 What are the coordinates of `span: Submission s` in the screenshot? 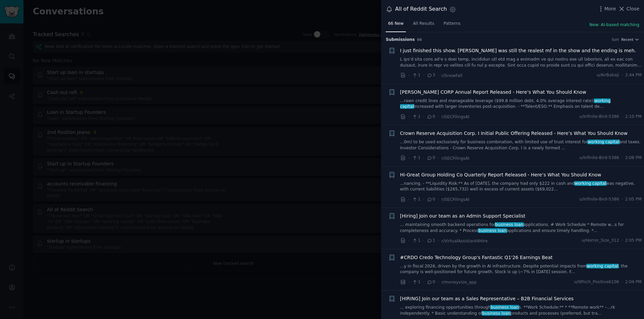 It's located at (400, 40).